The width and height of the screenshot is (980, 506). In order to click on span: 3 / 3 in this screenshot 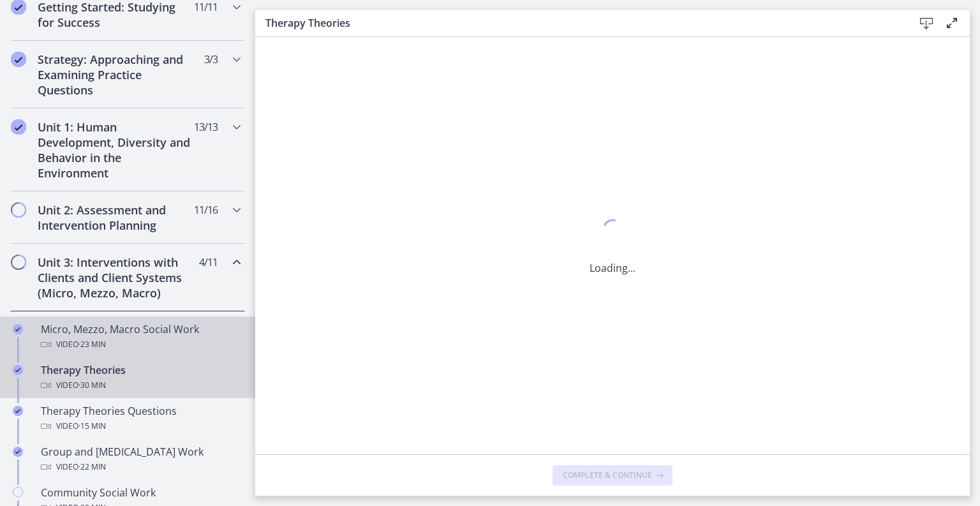, I will do `click(211, 59)`.